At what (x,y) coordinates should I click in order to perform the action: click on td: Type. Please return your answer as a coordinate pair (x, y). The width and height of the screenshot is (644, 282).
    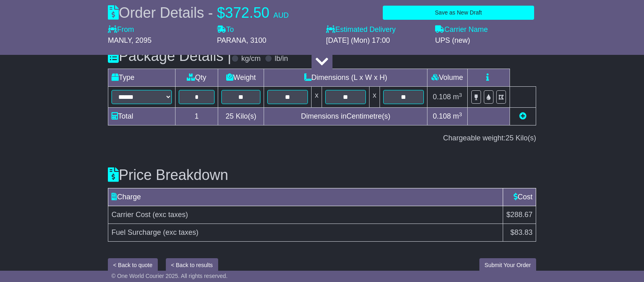
    Looking at the image, I should click on (142, 78).